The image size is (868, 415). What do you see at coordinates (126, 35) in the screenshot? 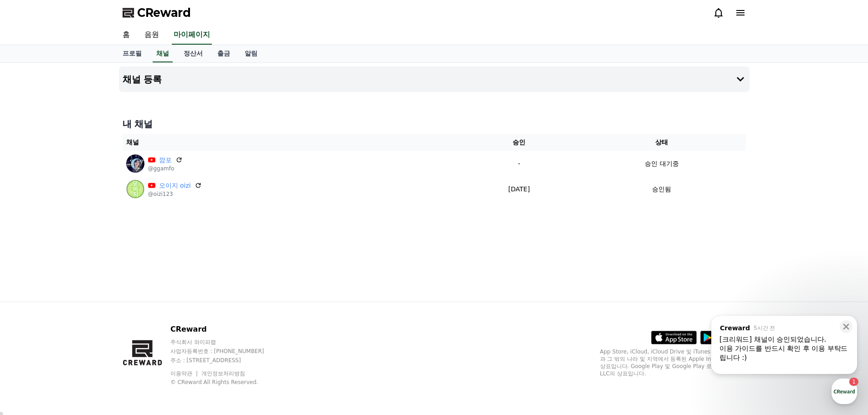
I see `a: 홈` at bounding box center [126, 35].